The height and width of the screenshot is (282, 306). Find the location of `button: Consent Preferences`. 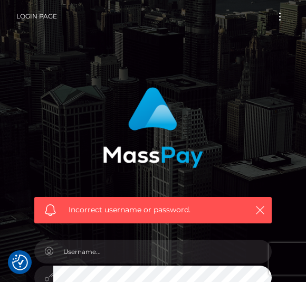

button: Consent Preferences is located at coordinates (20, 263).